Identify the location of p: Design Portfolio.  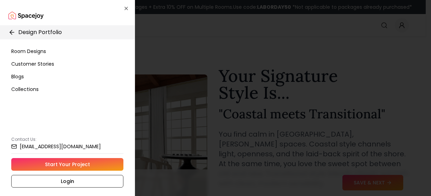
(40, 32).